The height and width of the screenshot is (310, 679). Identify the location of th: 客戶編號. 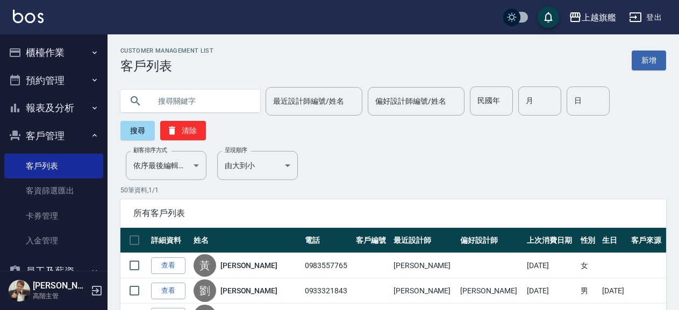
(372, 240).